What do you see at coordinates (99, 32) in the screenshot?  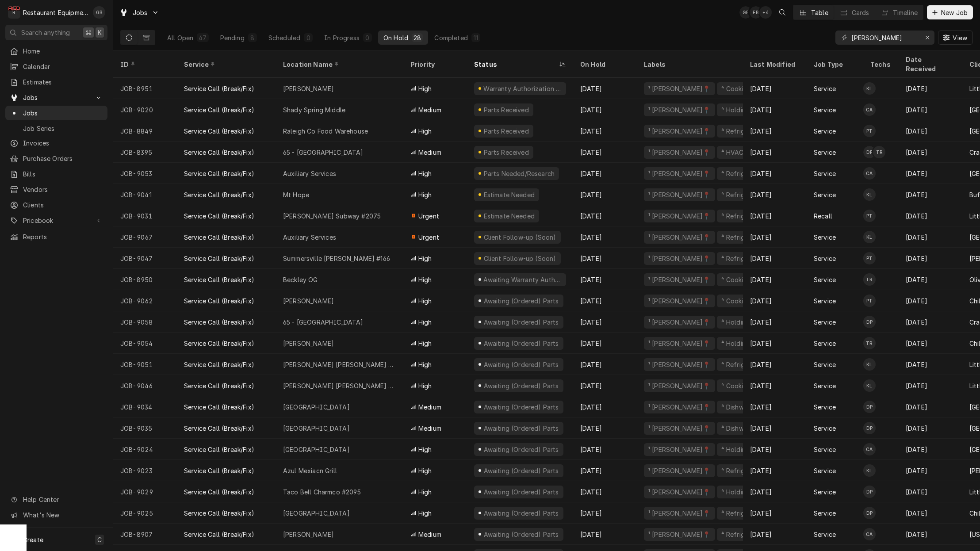 I see `span: K` at bounding box center [99, 32].